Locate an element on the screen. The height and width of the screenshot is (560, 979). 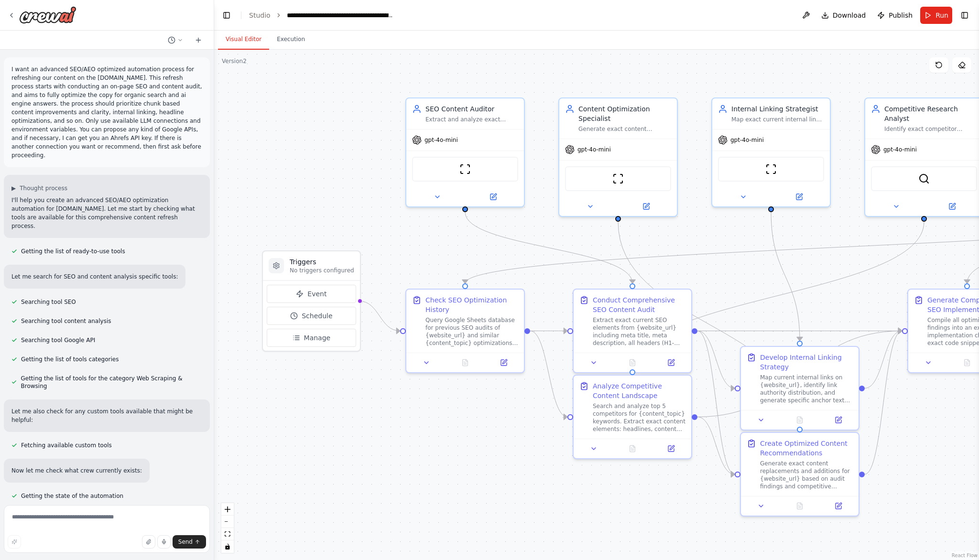
span: Run is located at coordinates (942, 16).